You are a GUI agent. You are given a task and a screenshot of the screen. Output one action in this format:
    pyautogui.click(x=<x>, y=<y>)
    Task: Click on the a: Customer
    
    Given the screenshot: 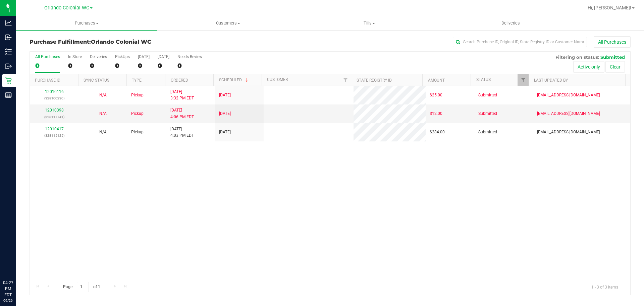 What is the action you would take?
    pyautogui.click(x=277, y=79)
    